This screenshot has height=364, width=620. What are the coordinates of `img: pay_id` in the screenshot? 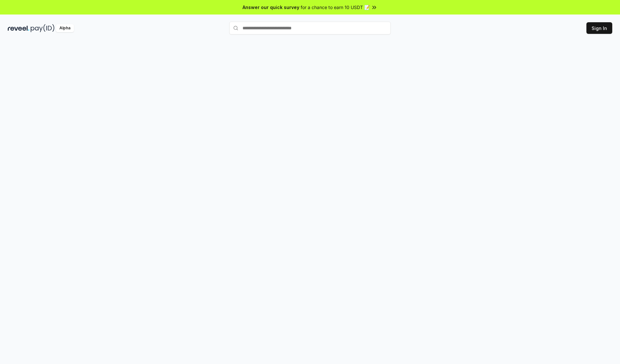 It's located at (42, 28).